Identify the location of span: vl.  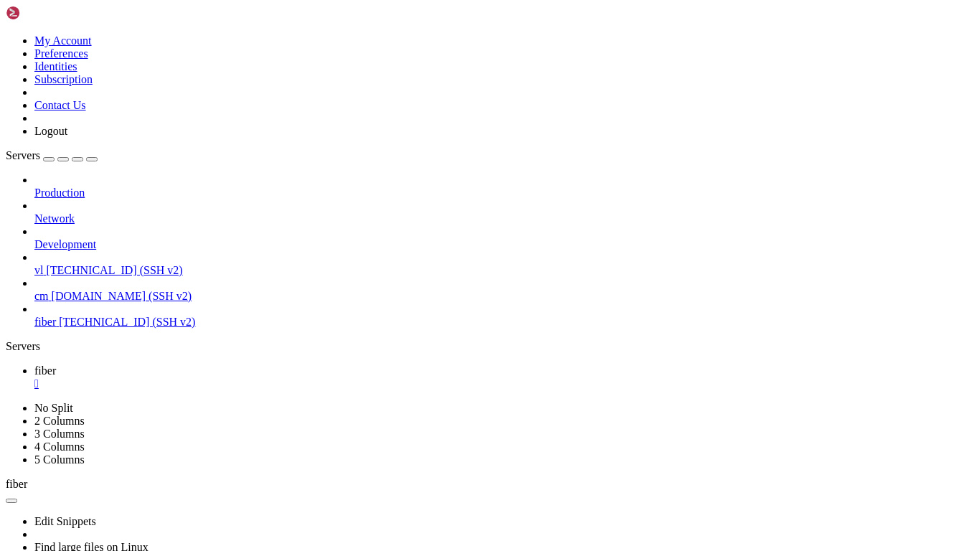
(39, 270).